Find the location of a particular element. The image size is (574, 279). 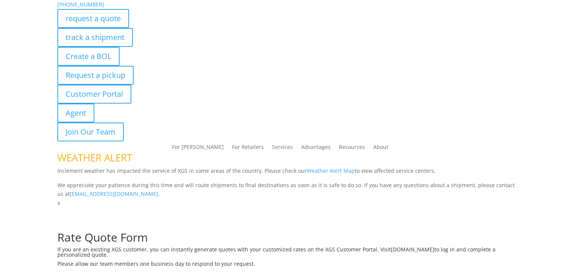

p: Inclement weather has impacted the service of XGS in some areas of the country. Please check our ... is located at coordinates (287, 173).